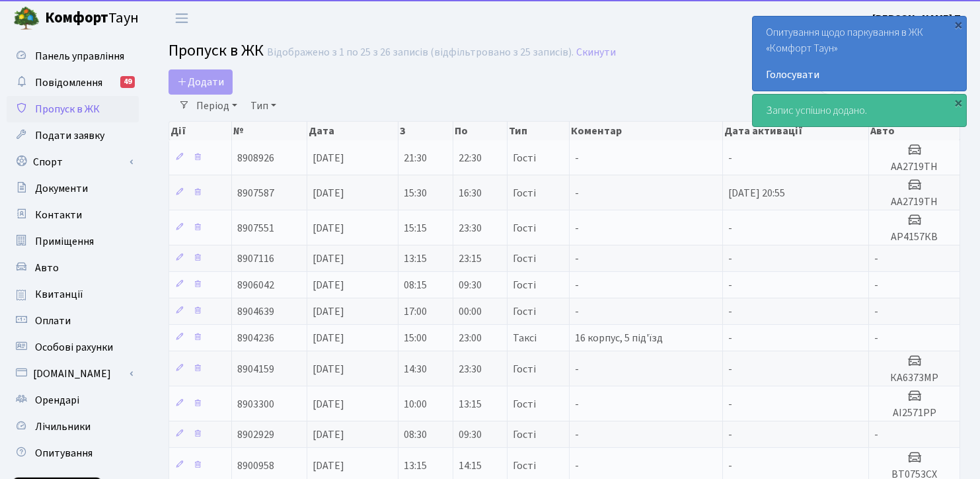  Describe the element at coordinates (470, 193) in the screenshot. I see `span: 16:30` at that location.